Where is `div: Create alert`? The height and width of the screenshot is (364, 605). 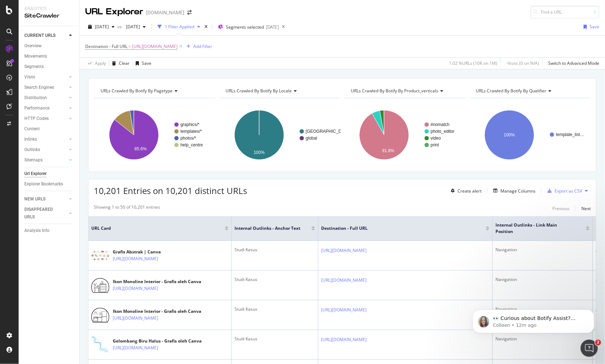 div: Create alert is located at coordinates (470, 191).